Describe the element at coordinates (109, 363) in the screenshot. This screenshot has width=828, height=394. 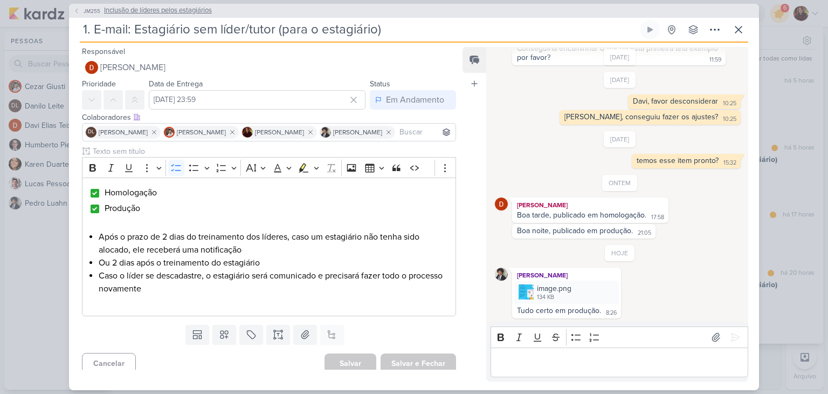
I see `button: Cancelar` at that location.